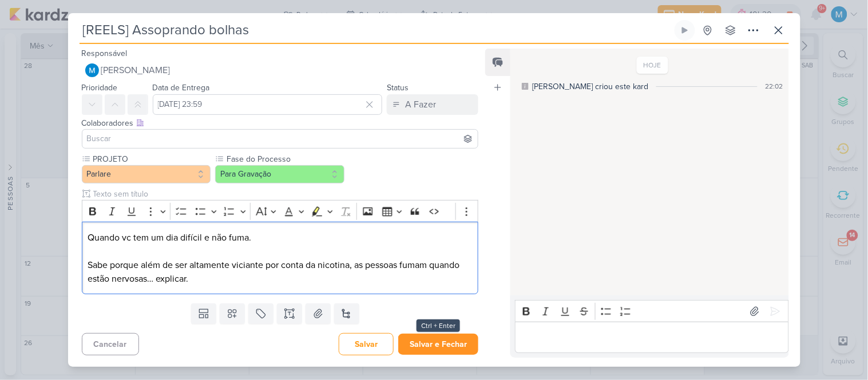  What do you see at coordinates (151, 159) in the screenshot?
I see `label: PROJETO` at bounding box center [151, 159].